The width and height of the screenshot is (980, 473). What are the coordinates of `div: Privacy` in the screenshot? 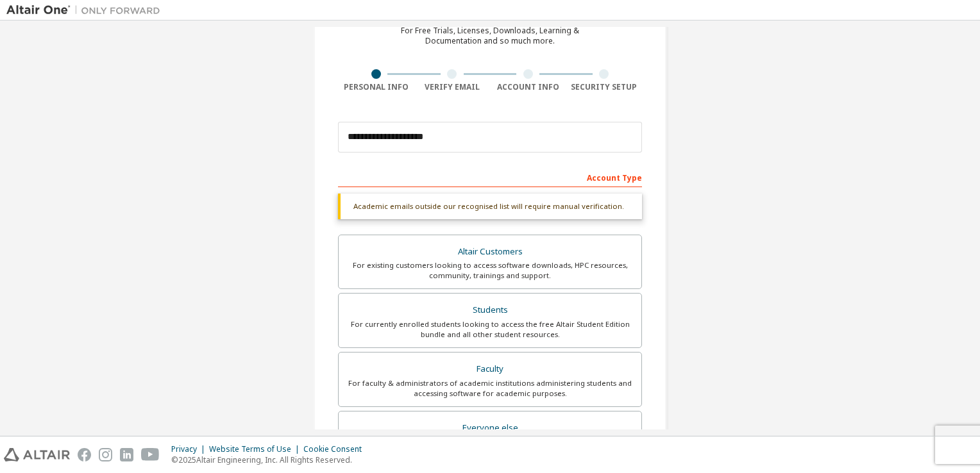 It's located at (190, 449).